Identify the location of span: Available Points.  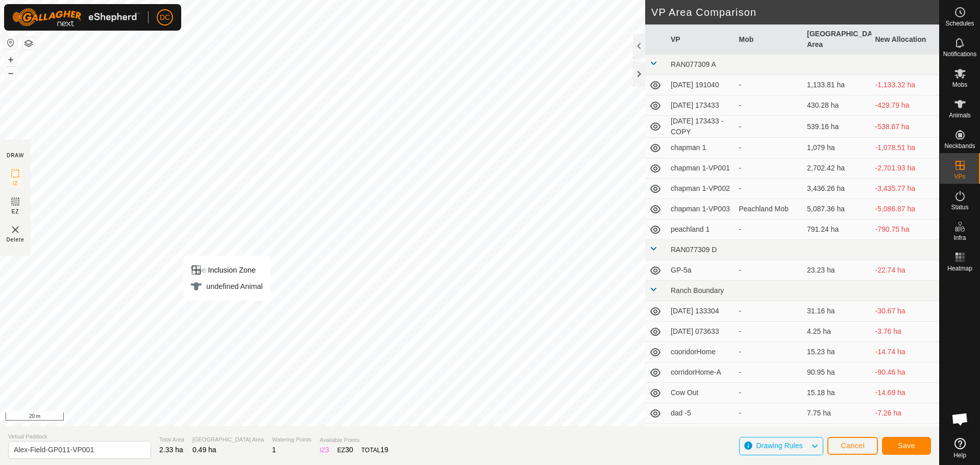
(353, 441).